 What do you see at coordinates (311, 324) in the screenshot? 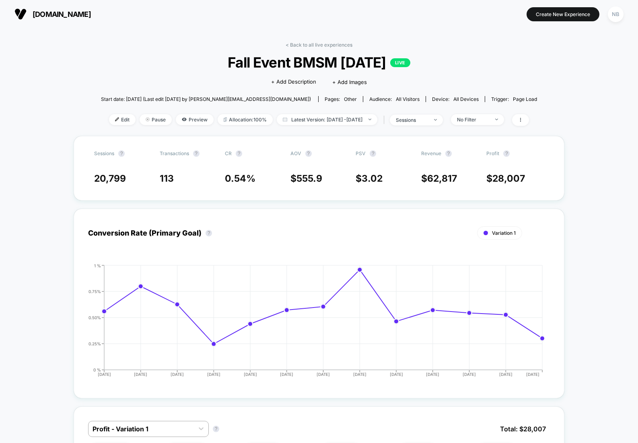
I see `div: CONVERSION_RATE` at bounding box center [311, 324].